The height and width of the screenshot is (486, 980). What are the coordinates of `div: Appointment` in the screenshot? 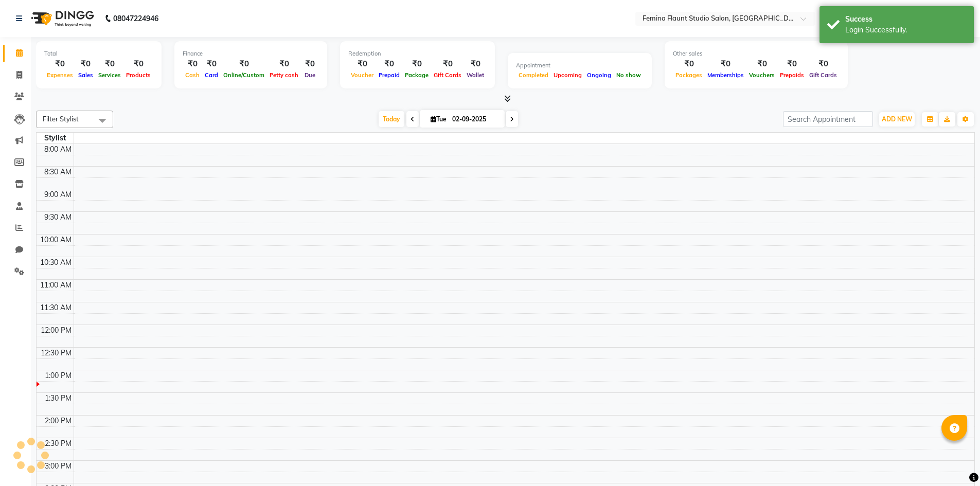 It's located at (579, 65).